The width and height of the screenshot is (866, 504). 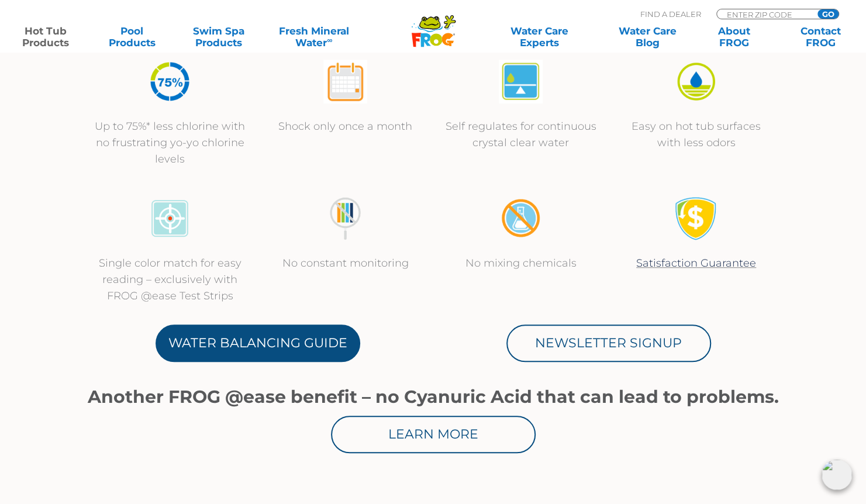 I want to click on p: No mixing chemicals, so click(x=521, y=263).